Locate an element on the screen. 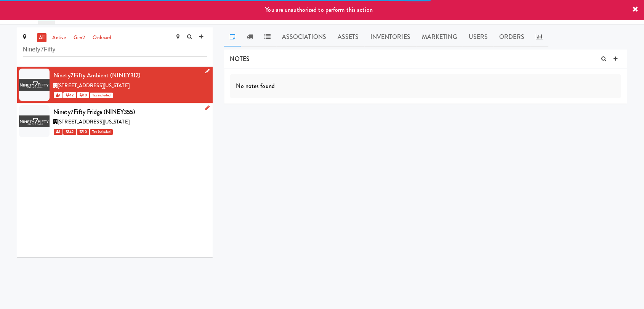  a: onboard is located at coordinates (102, 38).